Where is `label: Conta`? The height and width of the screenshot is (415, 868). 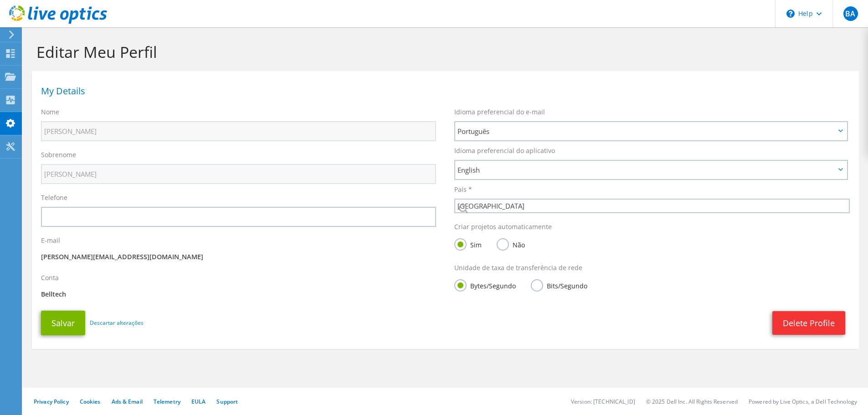 label: Conta is located at coordinates (49, 278).